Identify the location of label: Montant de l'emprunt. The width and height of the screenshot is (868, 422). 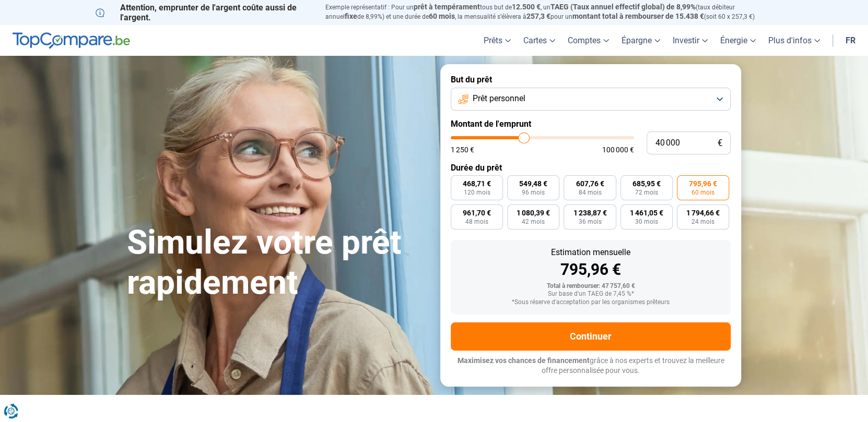
(590, 123).